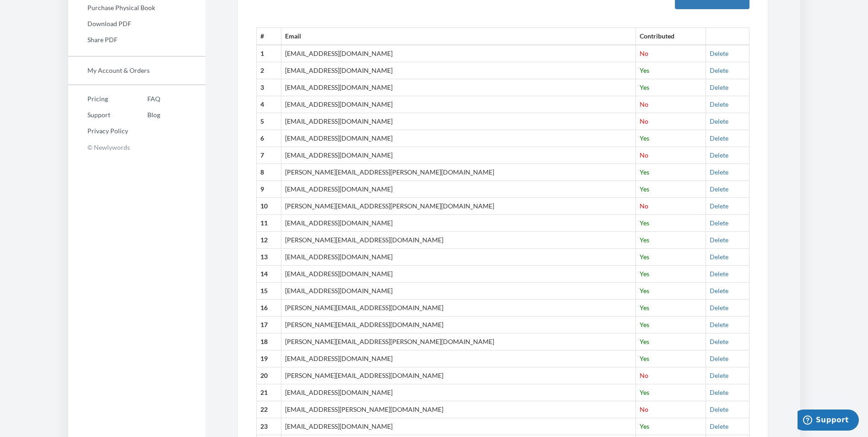 Image resolution: width=868 pixels, height=437 pixels. Describe the element at coordinates (269, 53) in the screenshot. I see `th: 1` at that location.